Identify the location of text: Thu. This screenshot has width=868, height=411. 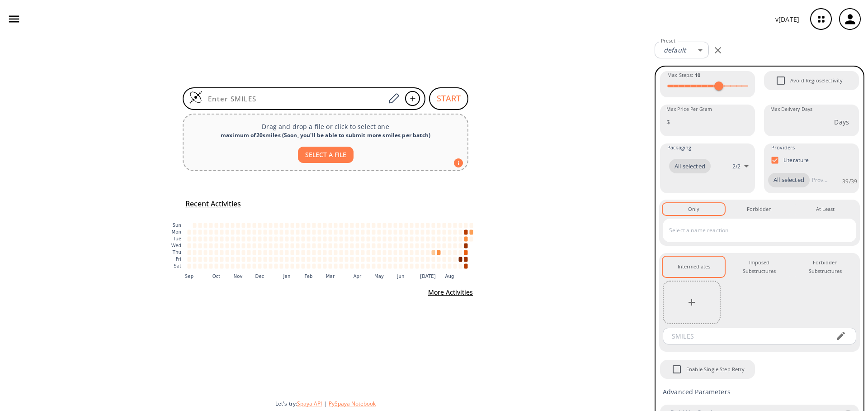
(177, 252).